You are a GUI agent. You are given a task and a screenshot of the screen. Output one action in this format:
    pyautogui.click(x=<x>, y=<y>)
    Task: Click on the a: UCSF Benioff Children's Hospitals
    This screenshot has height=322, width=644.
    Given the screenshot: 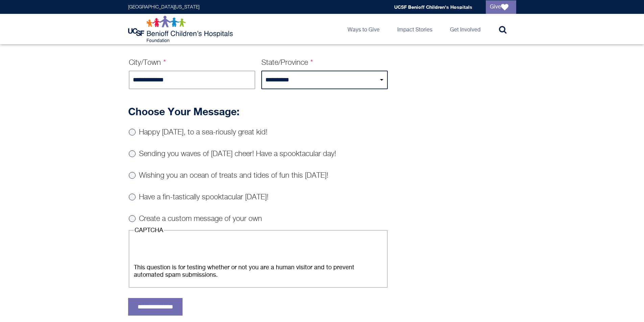 What is the action you would take?
    pyautogui.click(x=433, y=7)
    